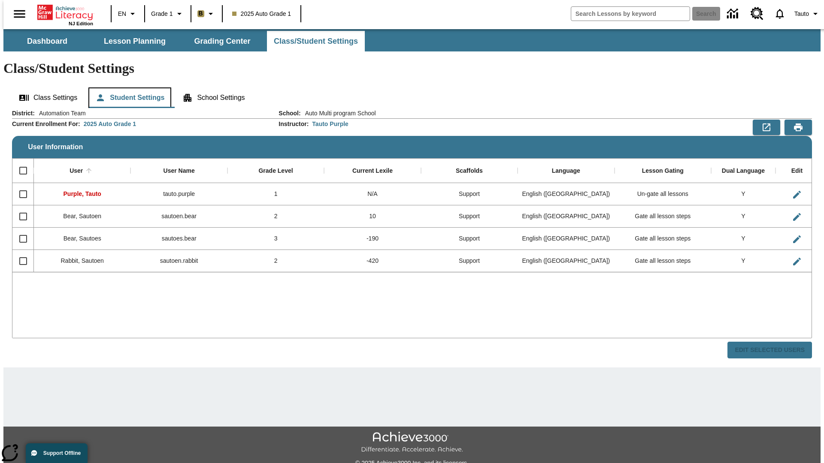 This screenshot has height=463, width=824. I want to click on div: sautoen.rabbit, so click(179, 261).